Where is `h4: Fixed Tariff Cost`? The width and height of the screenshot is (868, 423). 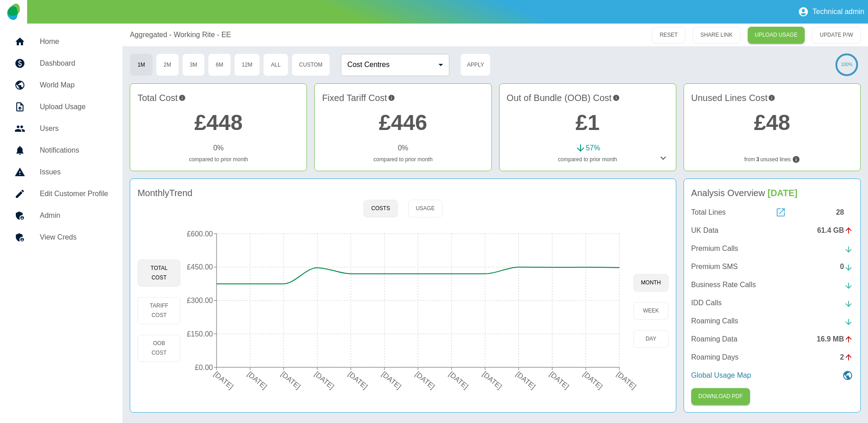 h4: Fixed Tariff Cost is located at coordinates (403, 98).